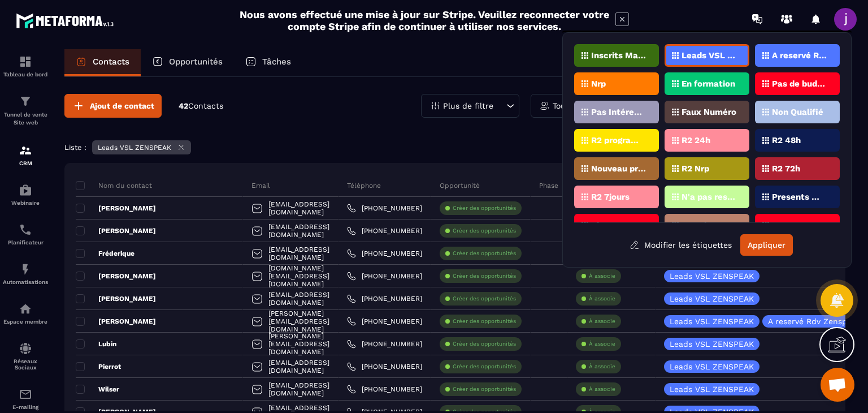 The width and height of the screenshot is (868, 413). What do you see at coordinates (619, 140) in the screenshot?
I see `p: R2 programmé` at bounding box center [619, 140].